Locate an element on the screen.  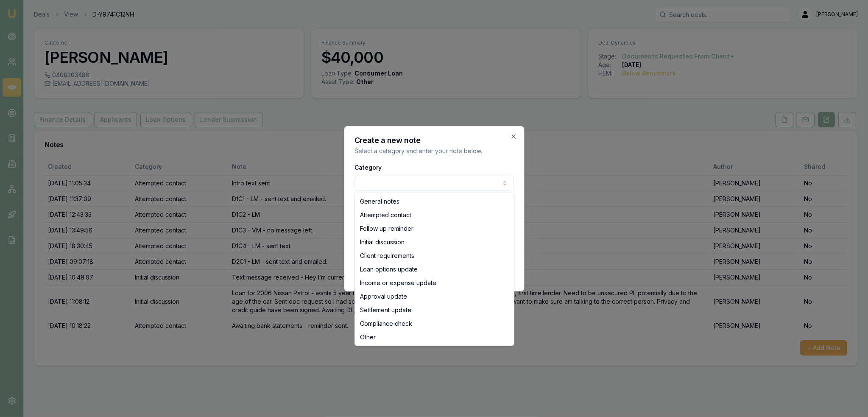
span: Other is located at coordinates (368, 337).